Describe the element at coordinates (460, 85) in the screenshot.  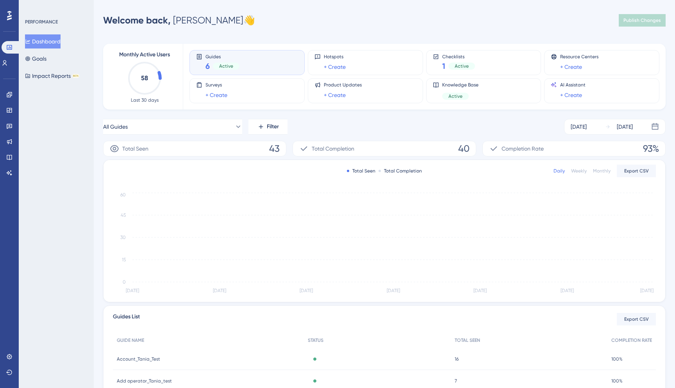
I see `span: Knowledge Base` at that location.